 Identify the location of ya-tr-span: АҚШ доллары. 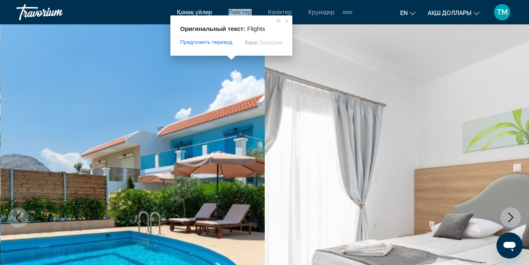
(449, 13).